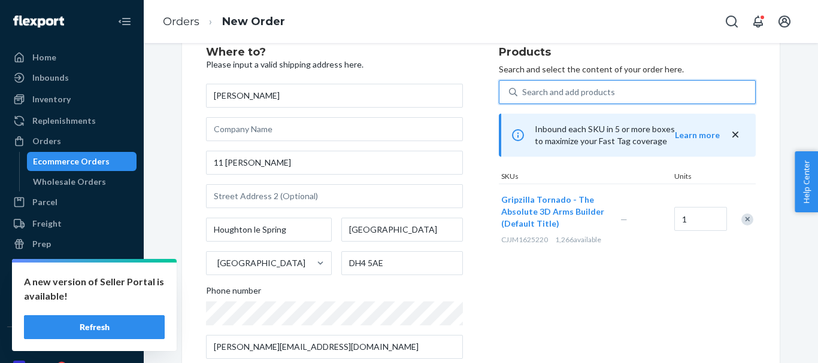 Image resolution: width=818 pixels, height=363 pixels. Describe the element at coordinates (627, 69) in the screenshot. I see `p: Search and select the content of your order here.` at that location.